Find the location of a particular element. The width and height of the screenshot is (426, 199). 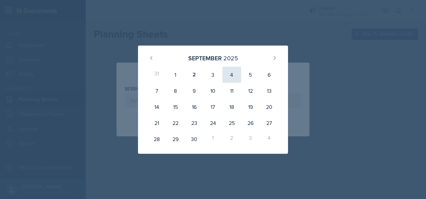

div: 17 is located at coordinates (213, 107).